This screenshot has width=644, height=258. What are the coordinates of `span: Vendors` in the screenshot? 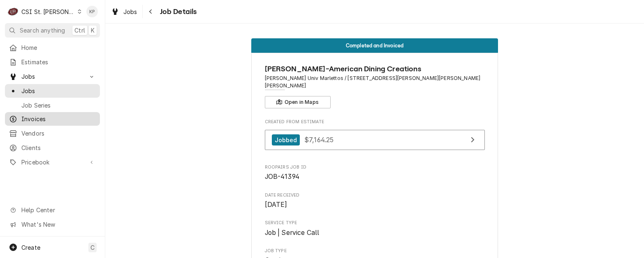 It's located at (58, 133).